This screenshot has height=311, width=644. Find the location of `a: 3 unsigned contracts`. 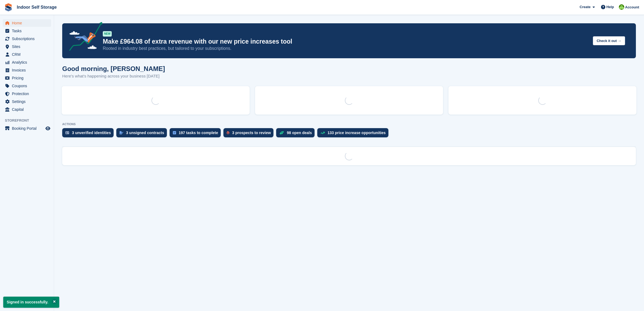

a: 3 unsigned contracts is located at coordinates (143, 134).